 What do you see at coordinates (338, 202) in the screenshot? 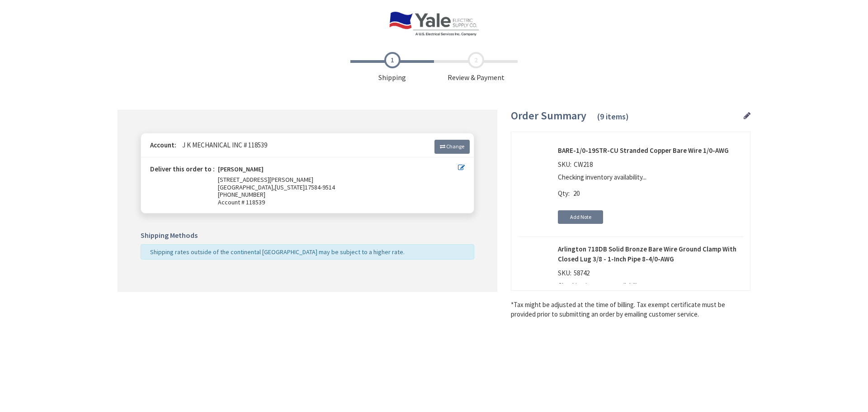
I see `span: Account # 118539` at bounding box center [338, 202].